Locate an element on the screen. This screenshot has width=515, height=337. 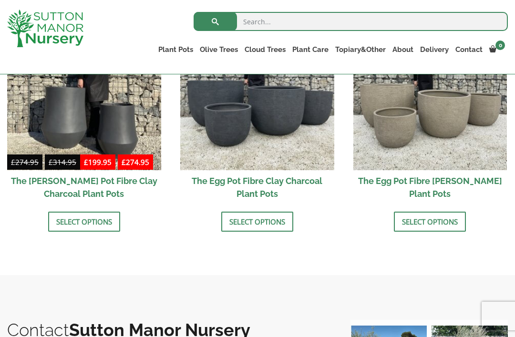
span: 0 is located at coordinates (500, 45).